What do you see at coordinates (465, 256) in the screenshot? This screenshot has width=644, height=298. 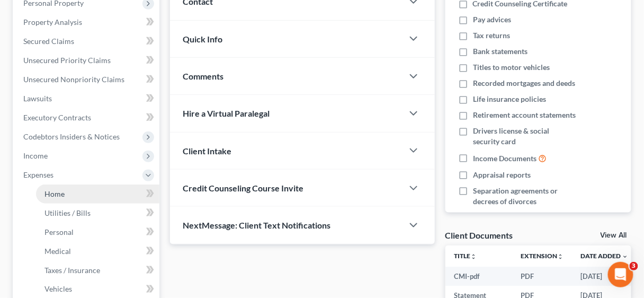 I see `a: Titleunfold_more` at bounding box center [465, 256].